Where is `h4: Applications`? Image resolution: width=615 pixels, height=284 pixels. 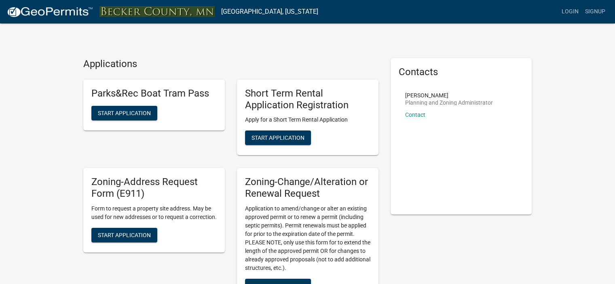 h4: Applications is located at coordinates (231, 64).